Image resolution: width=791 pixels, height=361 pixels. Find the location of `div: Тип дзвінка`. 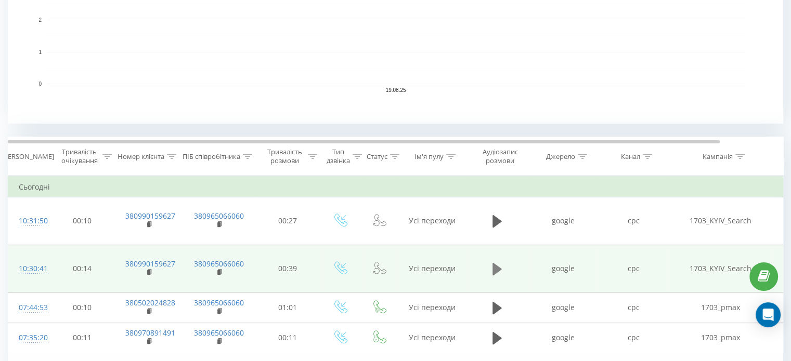

div: Тип дзвінка is located at coordinates (338, 156).